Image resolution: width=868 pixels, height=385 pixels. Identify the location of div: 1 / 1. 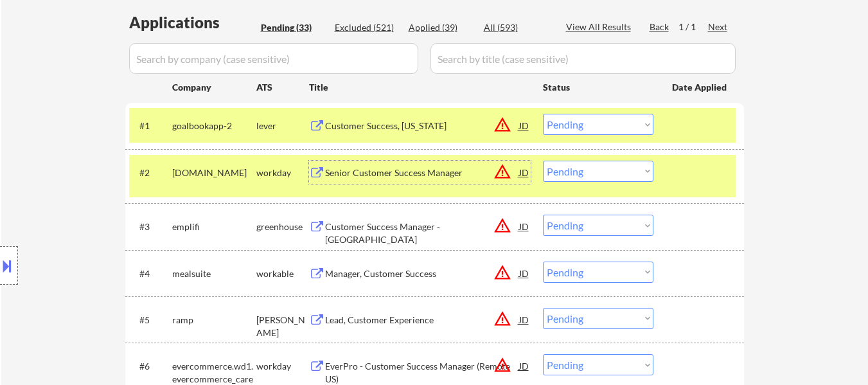
(693, 27).